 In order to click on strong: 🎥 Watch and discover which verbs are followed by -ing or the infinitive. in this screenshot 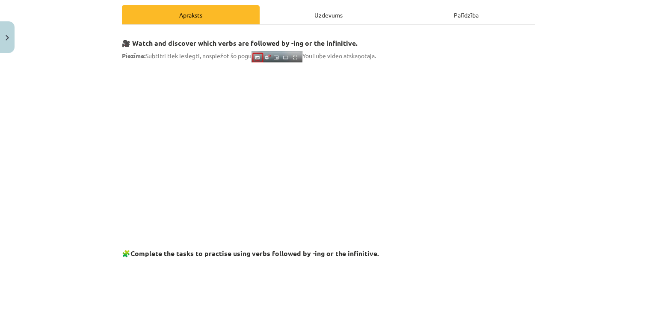, I will do `click(239, 43)`.